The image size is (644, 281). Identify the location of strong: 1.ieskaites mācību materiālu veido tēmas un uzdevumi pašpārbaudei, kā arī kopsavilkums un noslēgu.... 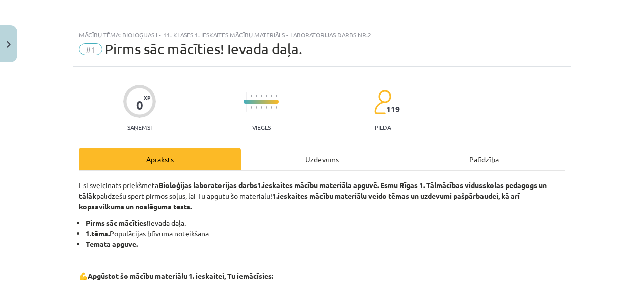
(299, 201).